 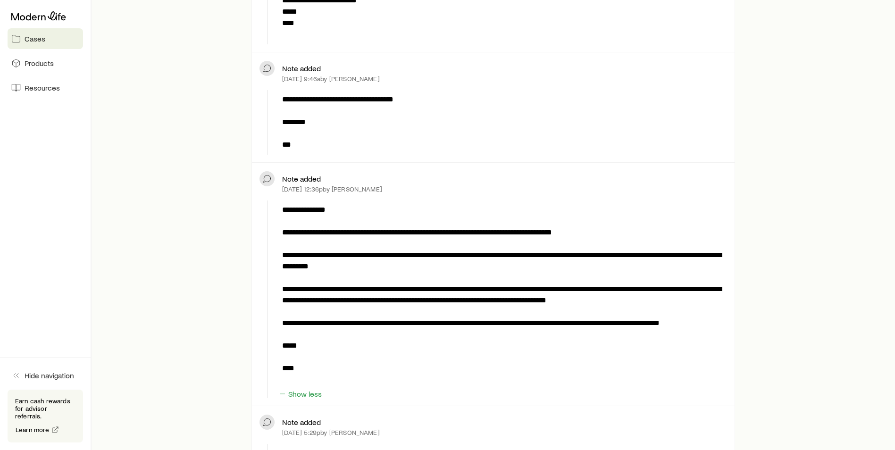 I want to click on a: Resources, so click(x=45, y=88).